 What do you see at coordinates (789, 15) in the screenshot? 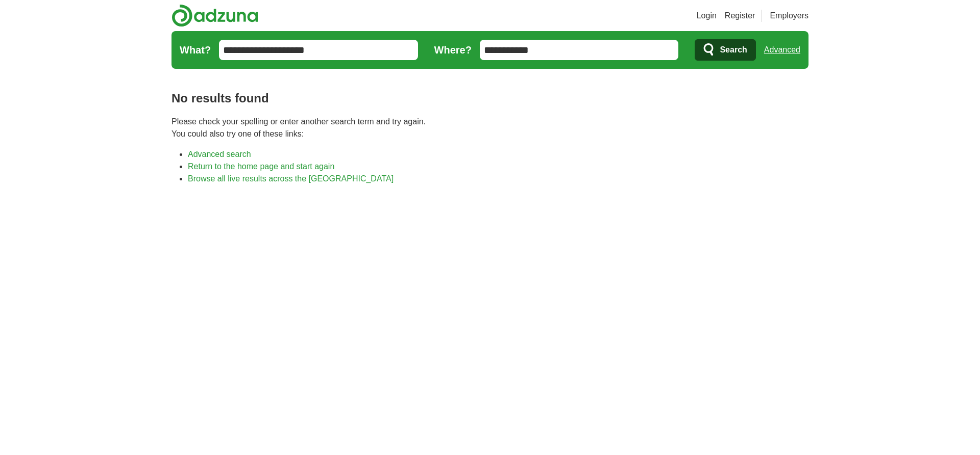
I see `a: Employers` at bounding box center [789, 15].